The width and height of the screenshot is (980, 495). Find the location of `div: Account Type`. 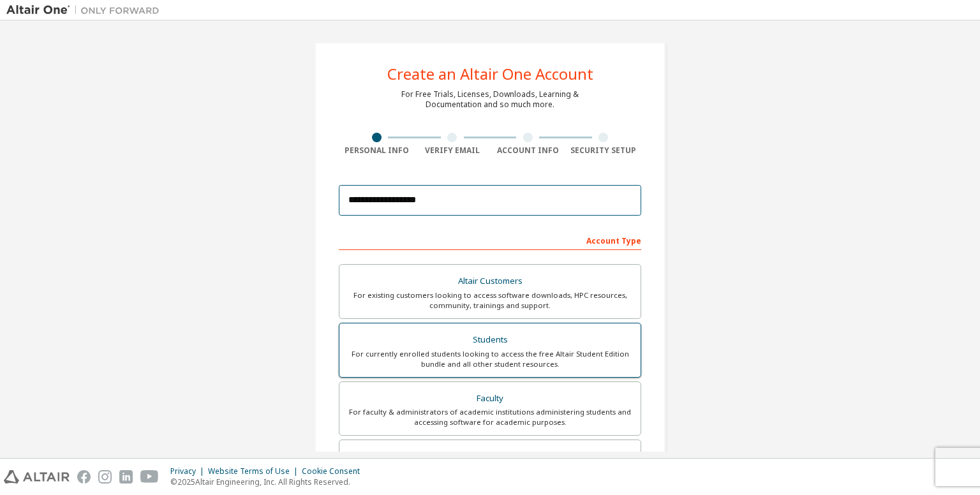

div: Account Type is located at coordinates (490, 239).